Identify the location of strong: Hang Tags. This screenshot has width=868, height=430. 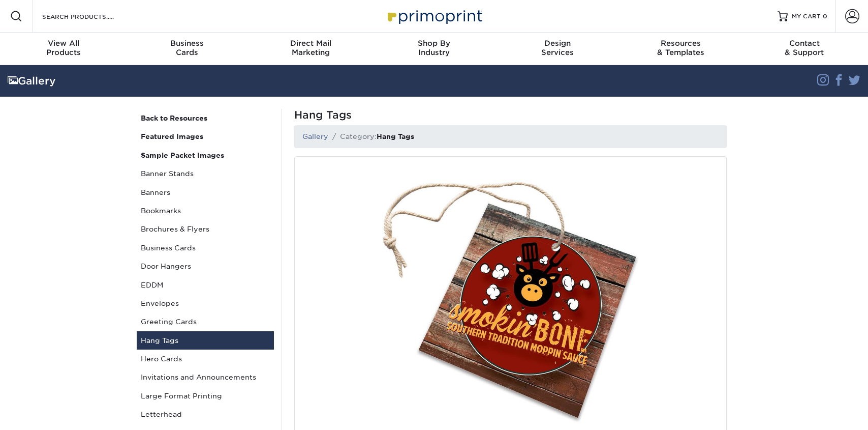
(395, 136).